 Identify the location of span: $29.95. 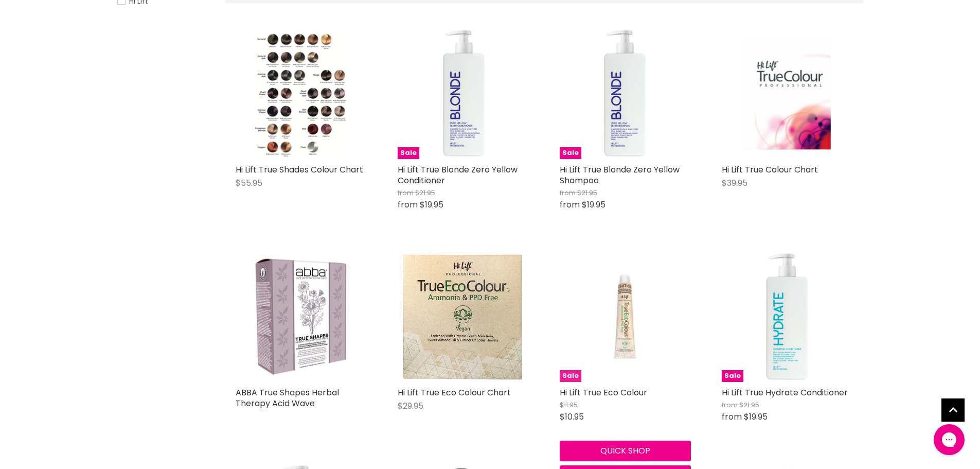
(411, 405).